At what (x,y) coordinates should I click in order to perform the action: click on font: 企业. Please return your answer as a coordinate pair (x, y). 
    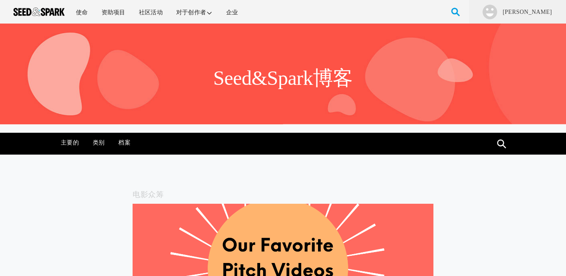
    Looking at the image, I should click on (232, 12).